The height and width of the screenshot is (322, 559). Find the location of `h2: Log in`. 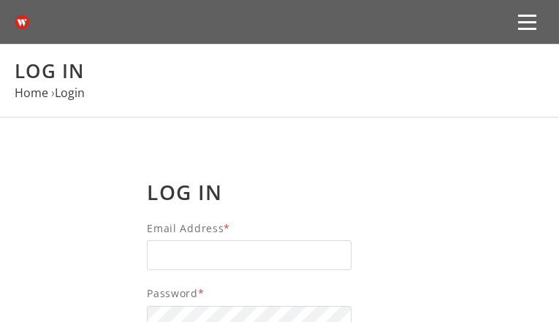

h2: Log in is located at coordinates (346, 192).